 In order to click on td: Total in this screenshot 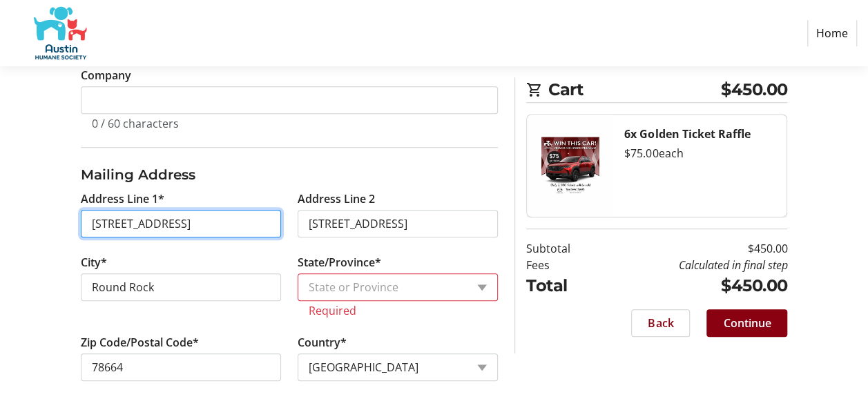, I will do `click(563, 286)`.